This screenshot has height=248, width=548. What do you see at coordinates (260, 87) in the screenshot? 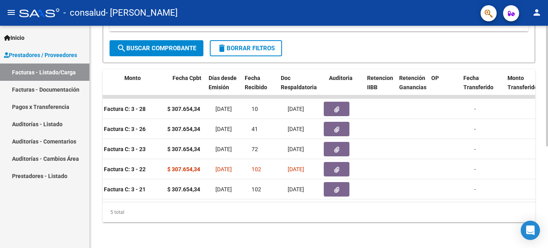
I see `datatable-header-cell: Fecha Recibido` at bounding box center [260, 87].